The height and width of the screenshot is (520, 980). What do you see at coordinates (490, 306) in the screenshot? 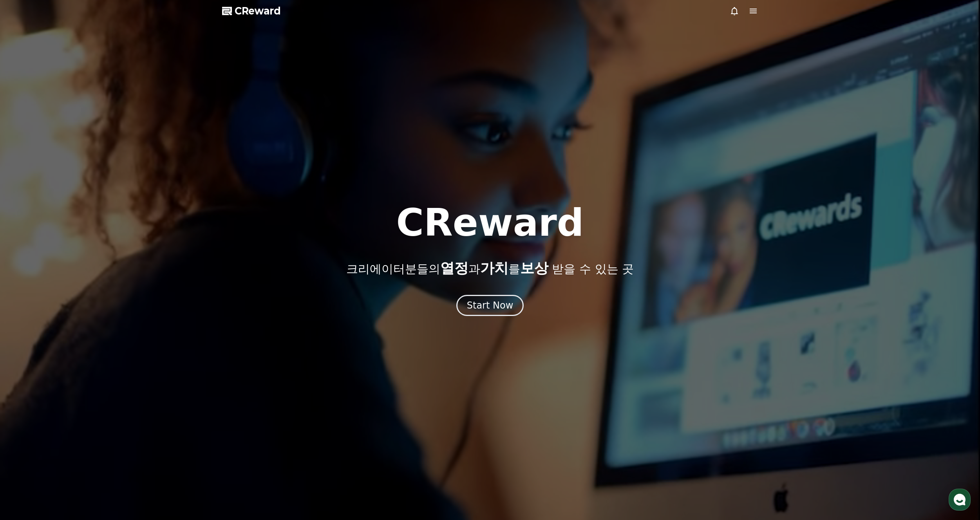
I see `a: Start Now` at bounding box center [490, 306].